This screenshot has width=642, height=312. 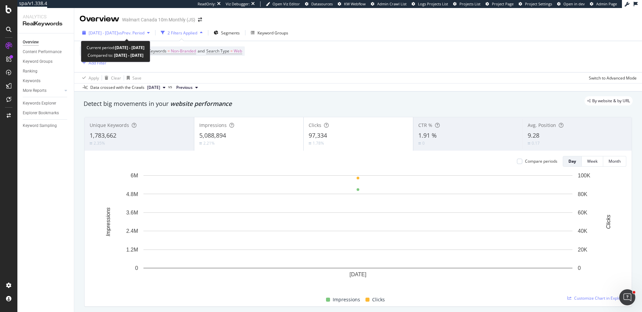 What do you see at coordinates (136, 268) in the screenshot?
I see `text: 0` at bounding box center [136, 268].